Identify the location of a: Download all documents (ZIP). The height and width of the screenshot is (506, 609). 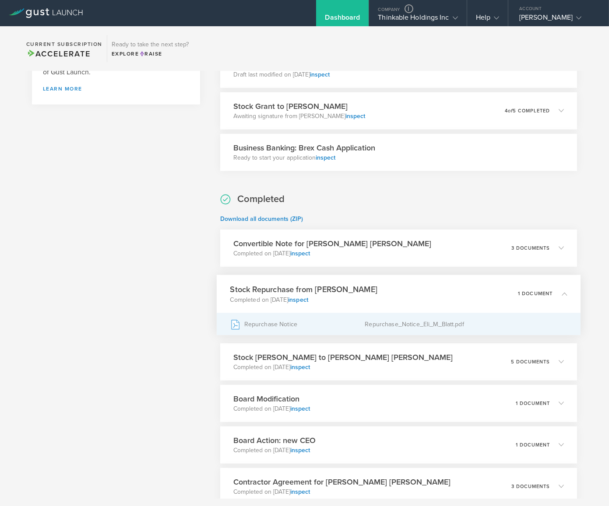
(261, 219).